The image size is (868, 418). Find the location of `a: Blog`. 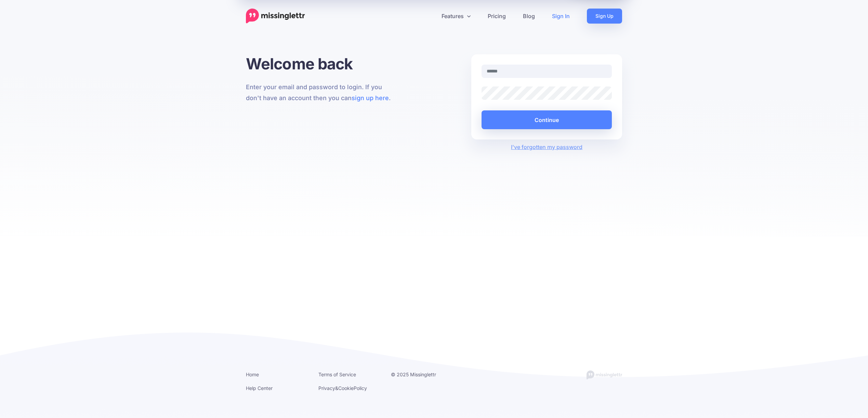

a: Blog is located at coordinates (529, 16).